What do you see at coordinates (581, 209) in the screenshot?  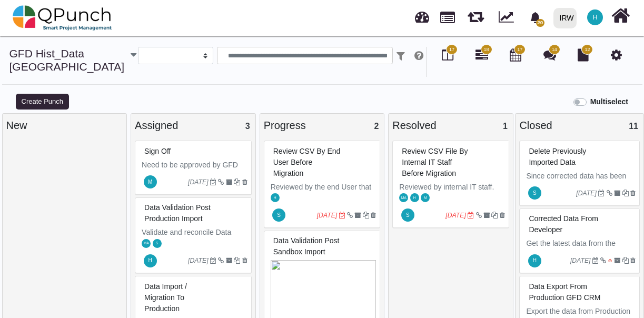 I see `p: Since corrected data has been received from the developer. Requesting Br. Shafee to delete previo...` at bounding box center [581, 209].